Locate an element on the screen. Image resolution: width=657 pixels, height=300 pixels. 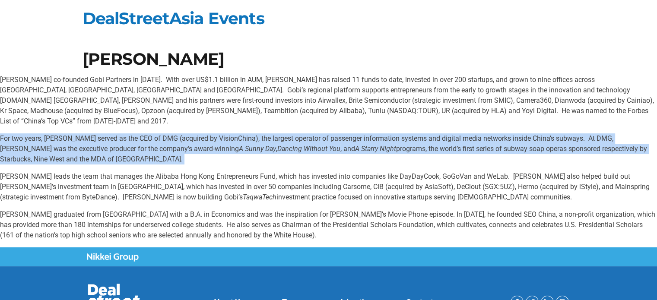
em: A Starry Night is located at coordinates (375, 149).